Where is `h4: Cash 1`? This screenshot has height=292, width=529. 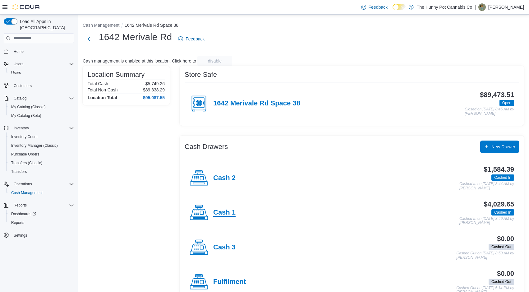 h4: Cash 1 is located at coordinates (224, 213).